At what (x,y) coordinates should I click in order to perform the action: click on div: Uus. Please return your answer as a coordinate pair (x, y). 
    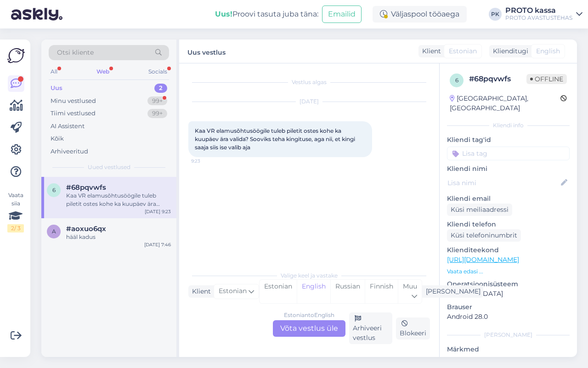
    Looking at the image, I should click on (57, 88).